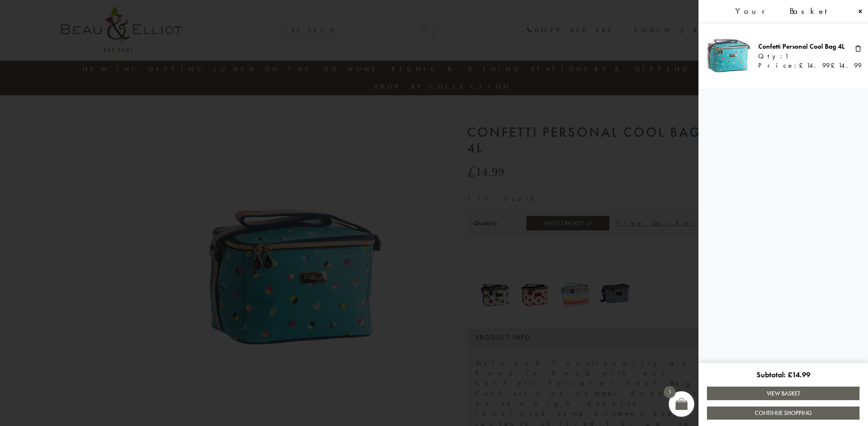  Describe the element at coordinates (728, 55) in the screenshot. I see `img: Confetti Personal Cool Bag 4L` at that location.